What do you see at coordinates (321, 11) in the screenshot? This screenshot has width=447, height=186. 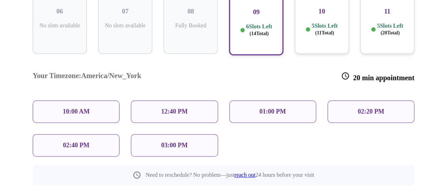 I see `h3: 10` at bounding box center [321, 11].